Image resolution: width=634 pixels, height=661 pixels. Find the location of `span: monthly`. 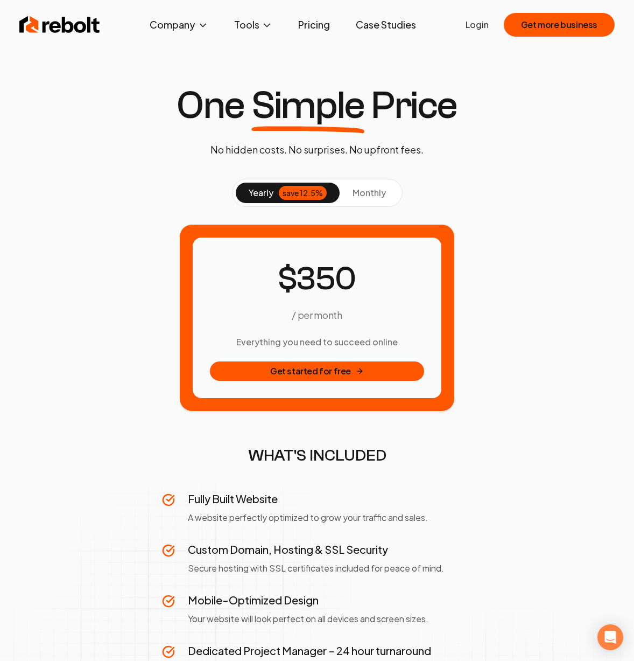

span: monthly is located at coordinates (369, 192).